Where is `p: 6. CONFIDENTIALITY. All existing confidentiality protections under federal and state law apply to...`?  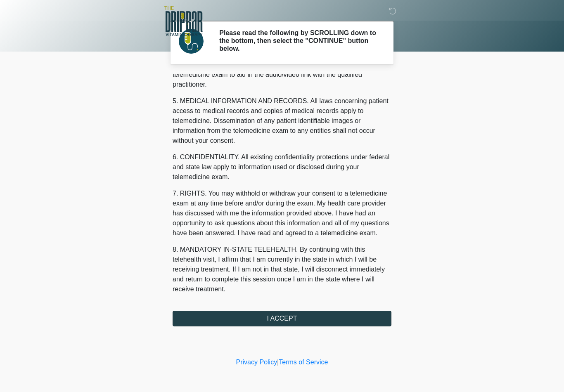
p: 6. CONFIDENTIALITY. All existing confidentiality protections under federal and state law apply to... is located at coordinates (282, 167).